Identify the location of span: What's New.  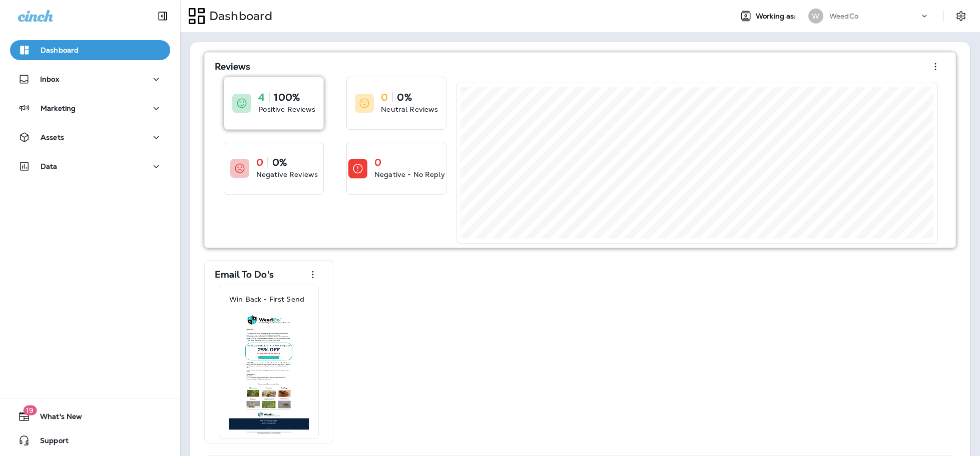
(56, 418).